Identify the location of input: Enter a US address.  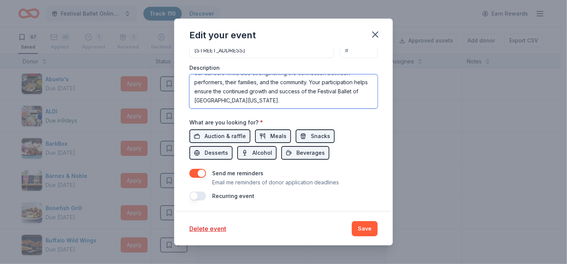
(262, 51).